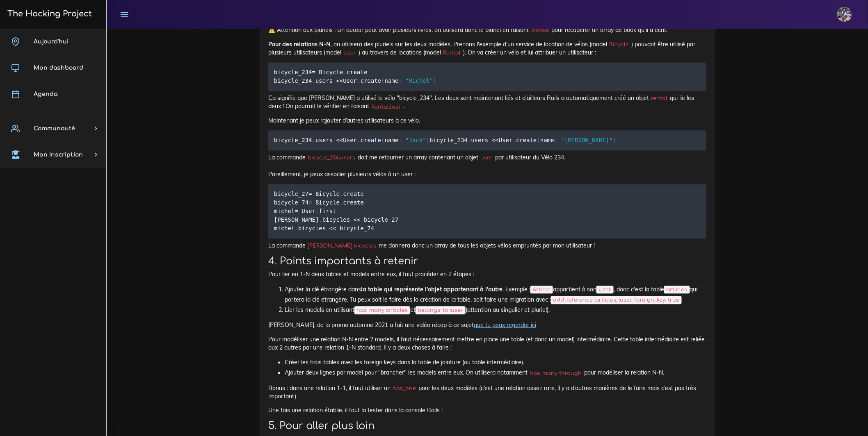 The image size is (868, 436). Describe the element at coordinates (299, 44) in the screenshot. I see `strong: Pour des relations N-N` at that location.